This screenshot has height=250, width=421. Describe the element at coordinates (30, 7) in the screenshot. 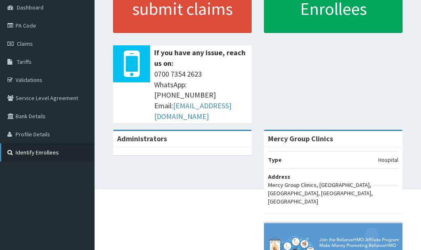

I see `span: Dashboard` at that location.